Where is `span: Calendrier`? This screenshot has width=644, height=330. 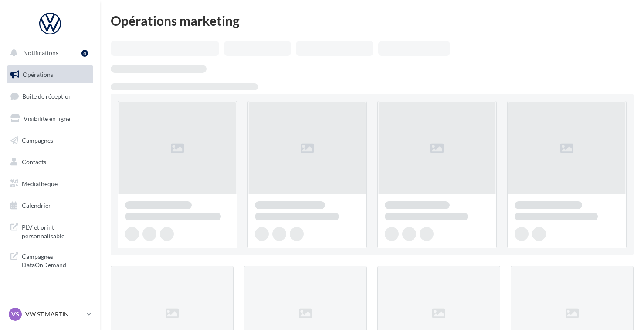
span: Calendrier is located at coordinates (36, 205).